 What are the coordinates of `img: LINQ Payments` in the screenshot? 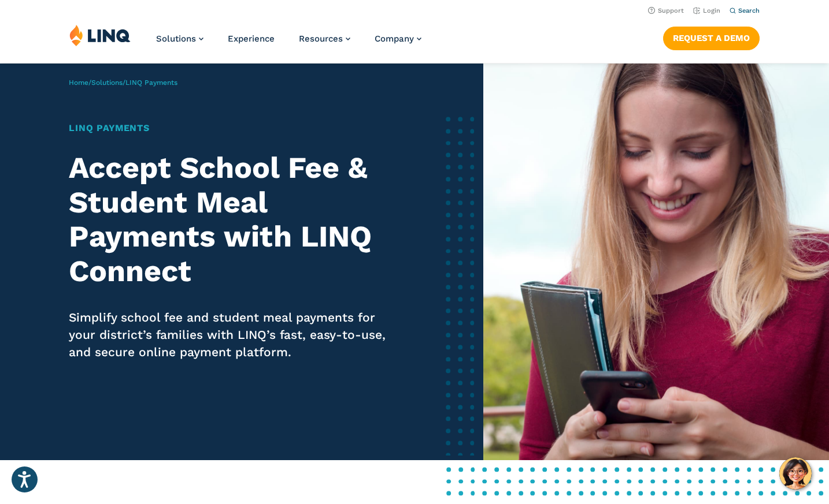 It's located at (656, 262).